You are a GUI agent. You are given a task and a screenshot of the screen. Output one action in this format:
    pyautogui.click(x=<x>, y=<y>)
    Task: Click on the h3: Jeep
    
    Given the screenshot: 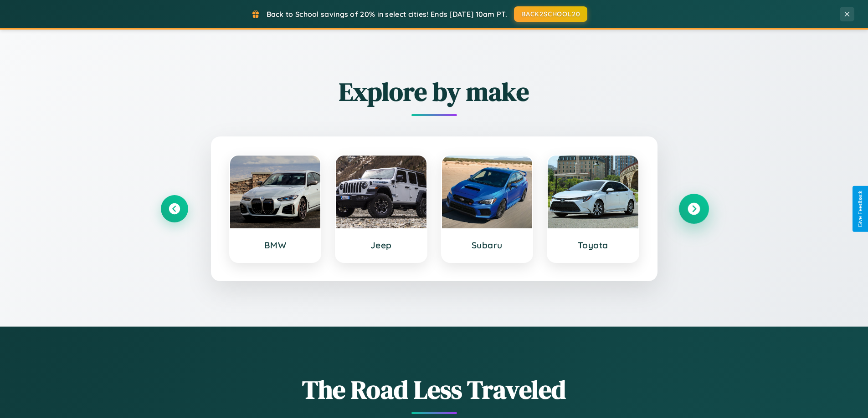 What is the action you would take?
    pyautogui.click(x=381, y=245)
    